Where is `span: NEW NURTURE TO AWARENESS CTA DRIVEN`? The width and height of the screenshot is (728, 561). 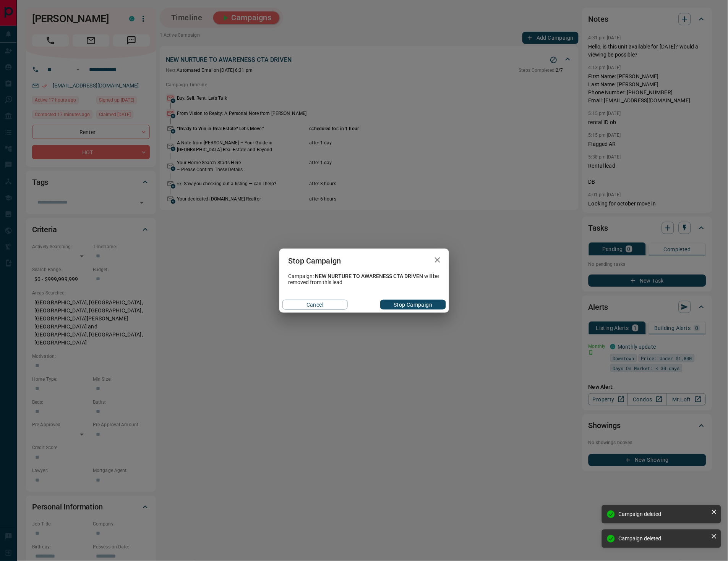
span: NEW NURTURE TO AWARENESS CTA DRIVEN is located at coordinates (369, 276).